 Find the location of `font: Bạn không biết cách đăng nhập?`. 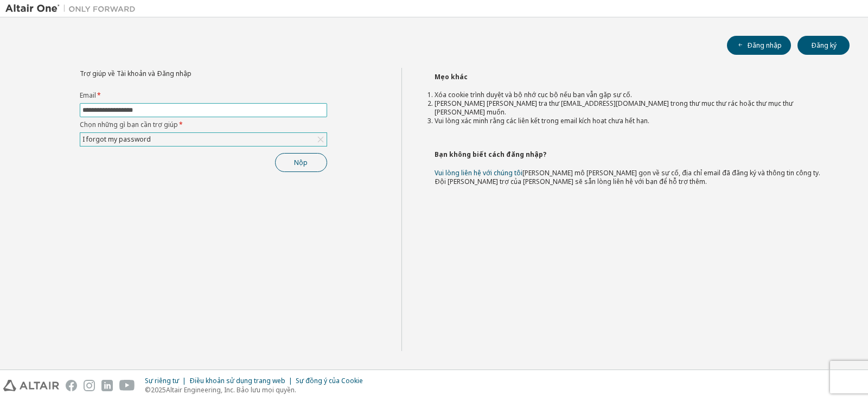

font: Bạn không biết cách đăng nhập? is located at coordinates (491, 154).